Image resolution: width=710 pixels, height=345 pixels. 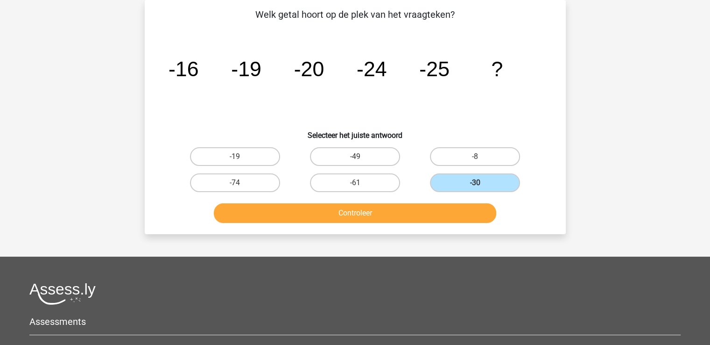 I want to click on tspan: -16, so click(x=183, y=69).